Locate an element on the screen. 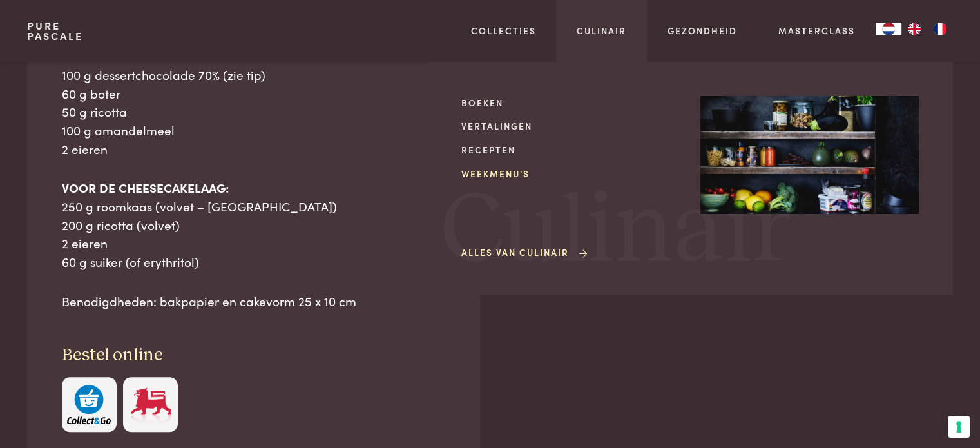 Image resolution: width=980 pixels, height=448 pixels. a: Culinair is located at coordinates (601, 30).